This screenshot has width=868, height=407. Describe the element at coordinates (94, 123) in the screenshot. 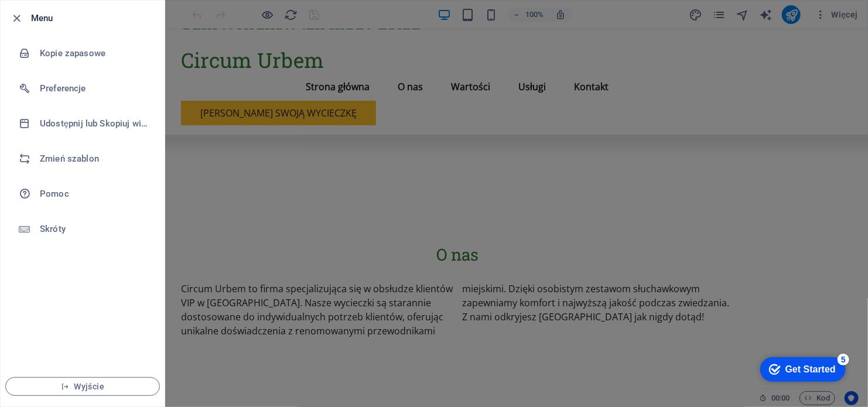

I see `h6: Udostępnij lub Skopiuj witrynę` at that location.